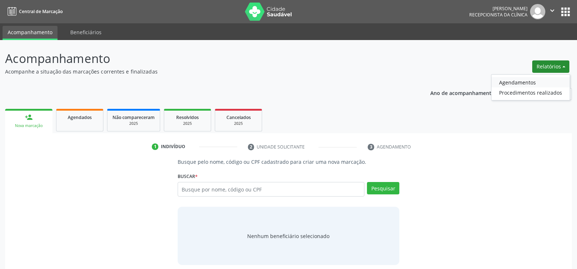 This screenshot has height=269, width=577. I want to click on p: Acompanhamento, so click(203, 59).